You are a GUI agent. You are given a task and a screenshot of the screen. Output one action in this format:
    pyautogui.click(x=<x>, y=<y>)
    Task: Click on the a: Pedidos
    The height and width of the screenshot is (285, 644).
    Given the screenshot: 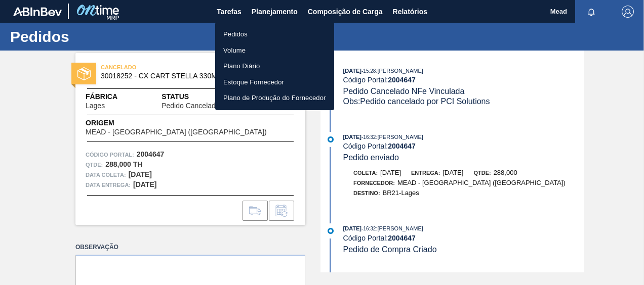 What is the action you would take?
    pyautogui.click(x=274, y=34)
    